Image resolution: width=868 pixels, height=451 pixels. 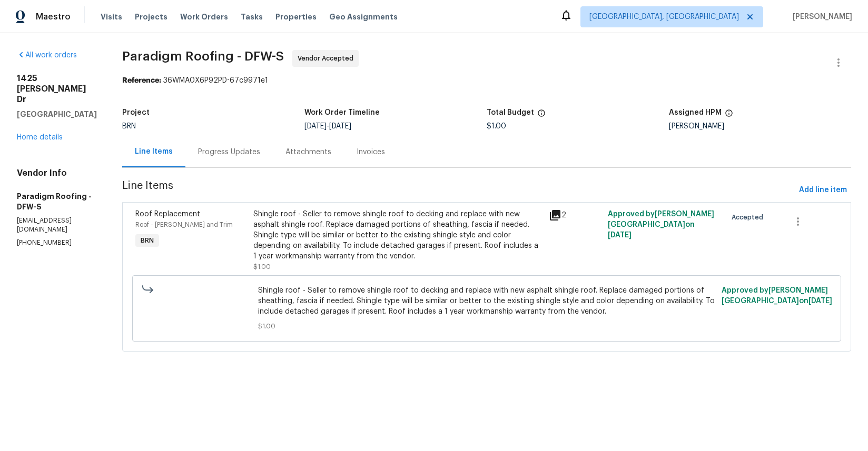 What do you see at coordinates (487, 81) in the screenshot?
I see `div: 36WMA0X6P92PD-67c9971e1` at bounding box center [487, 81].